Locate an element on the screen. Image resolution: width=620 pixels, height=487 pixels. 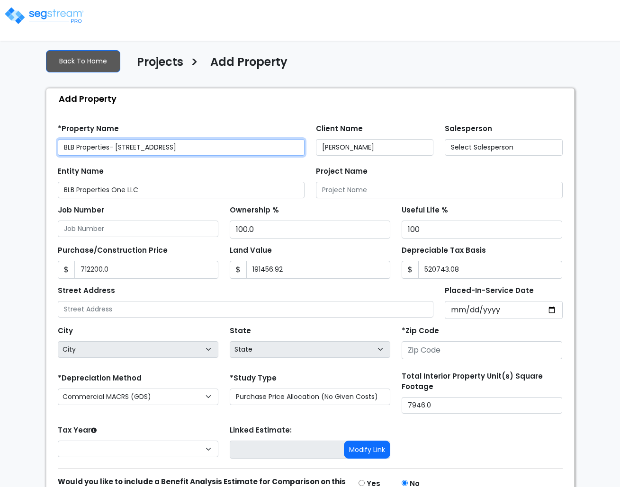
img: logo_pro_r.png is located at coordinates (44, 16).